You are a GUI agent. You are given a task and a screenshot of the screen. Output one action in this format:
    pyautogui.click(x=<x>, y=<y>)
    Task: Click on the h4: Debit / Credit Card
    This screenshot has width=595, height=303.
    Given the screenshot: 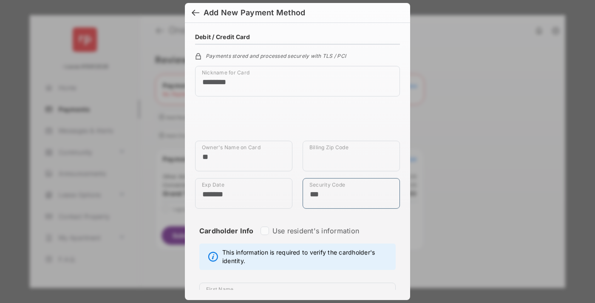 What is the action you would take?
    pyautogui.click(x=223, y=37)
    